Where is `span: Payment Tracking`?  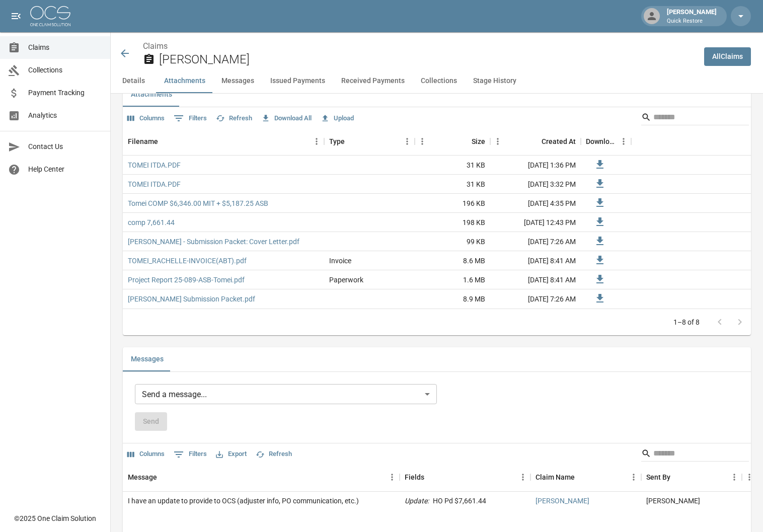
span: Payment Tracking is located at coordinates (64, 93).